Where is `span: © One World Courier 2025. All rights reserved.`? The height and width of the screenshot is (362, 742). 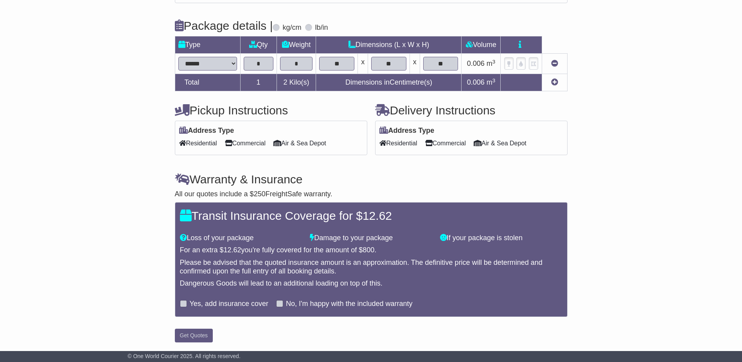
span: © One World Courier 2025. All rights reserved. is located at coordinates (184, 356).